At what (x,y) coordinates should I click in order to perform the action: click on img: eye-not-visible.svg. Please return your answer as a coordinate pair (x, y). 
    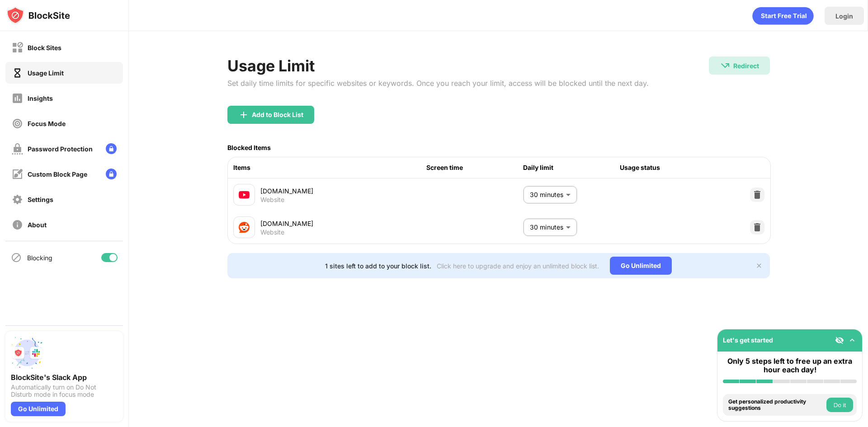
    Looking at the image, I should click on (839, 340).